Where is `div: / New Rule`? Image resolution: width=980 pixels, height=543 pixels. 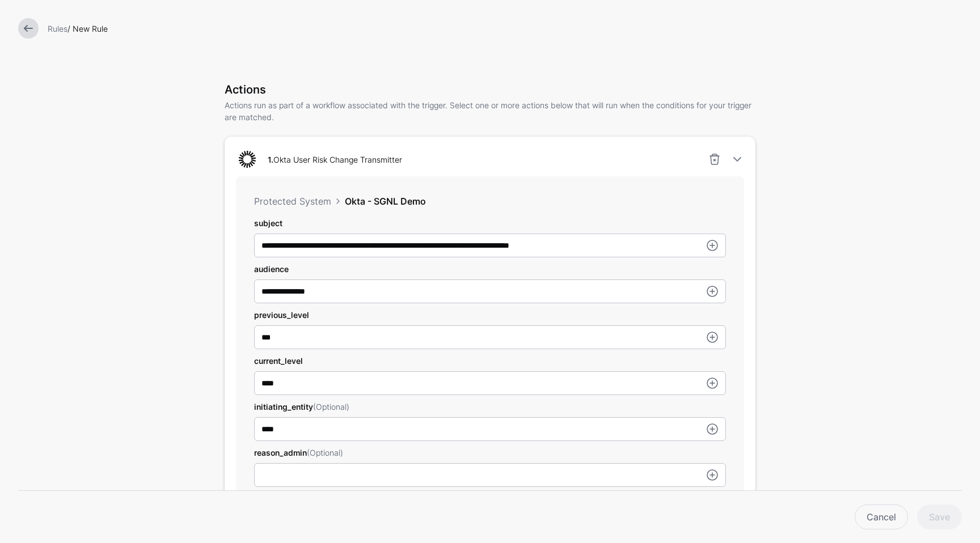
div: / New Rule is located at coordinates (505, 29).